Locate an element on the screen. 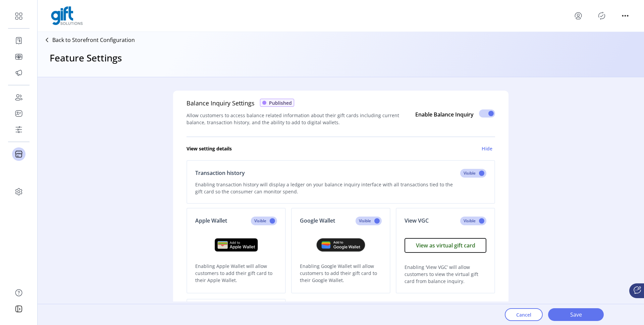 The image size is (644, 325). h5: Balance Inquiry Settings is located at coordinates (221, 103).